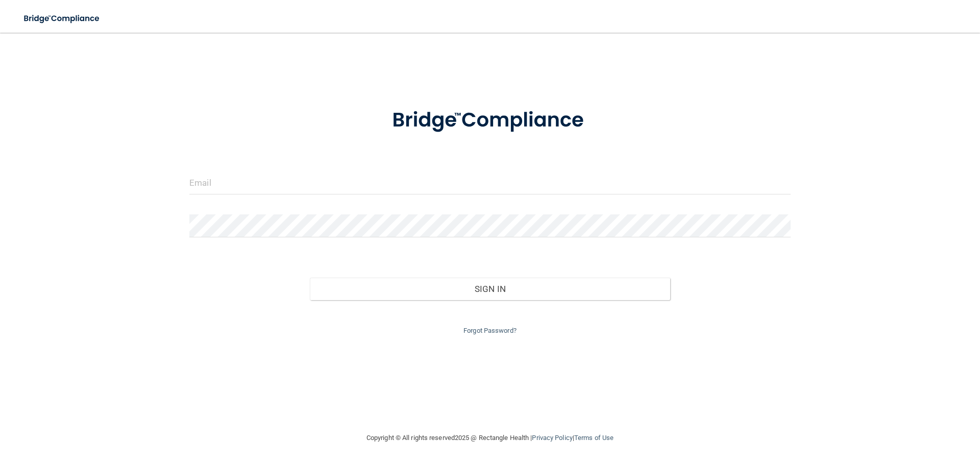  I want to click on a: Privacy Policy, so click(552, 437).